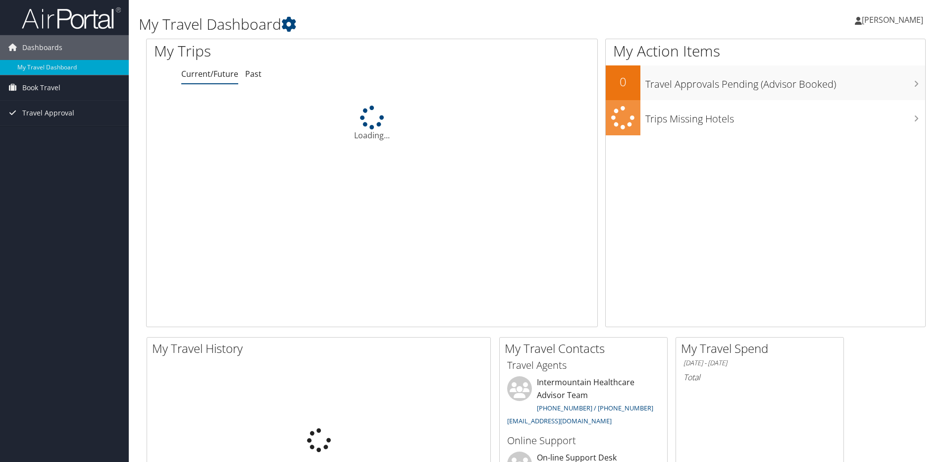 This screenshot has width=943, height=462. What do you see at coordinates (42, 48) in the screenshot?
I see `span: Dashboards` at bounding box center [42, 48].